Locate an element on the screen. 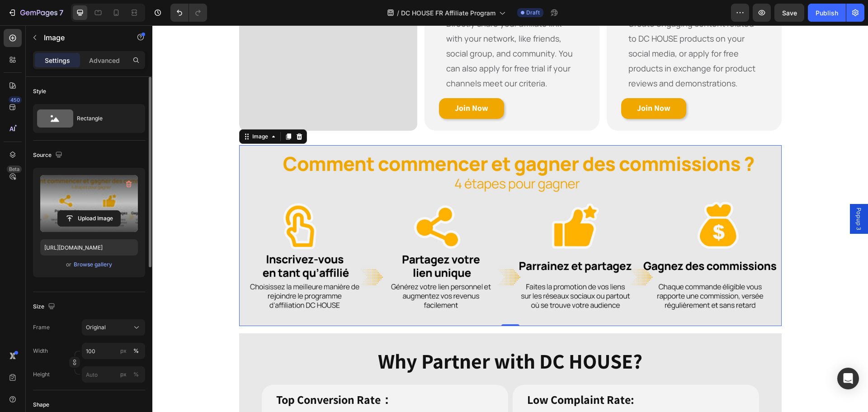 Image resolution: width=868 pixels, height=412 pixels. p: Settings is located at coordinates (58, 60).